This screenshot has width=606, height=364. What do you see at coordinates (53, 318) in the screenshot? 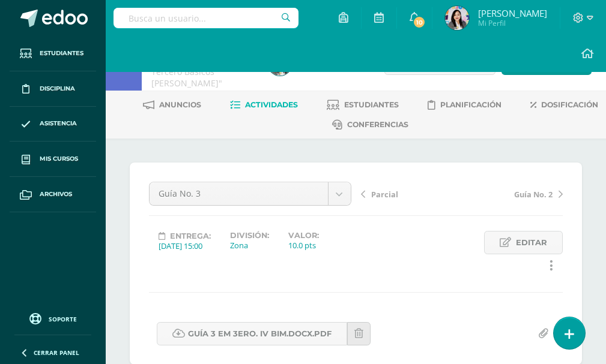
I see `a: Soporte` at bounding box center [53, 318].